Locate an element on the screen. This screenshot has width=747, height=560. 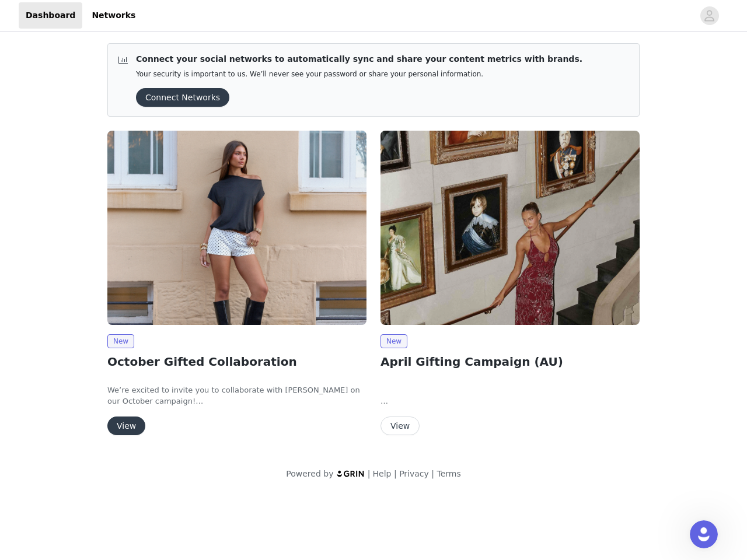
div: avatar is located at coordinates (710, 16).